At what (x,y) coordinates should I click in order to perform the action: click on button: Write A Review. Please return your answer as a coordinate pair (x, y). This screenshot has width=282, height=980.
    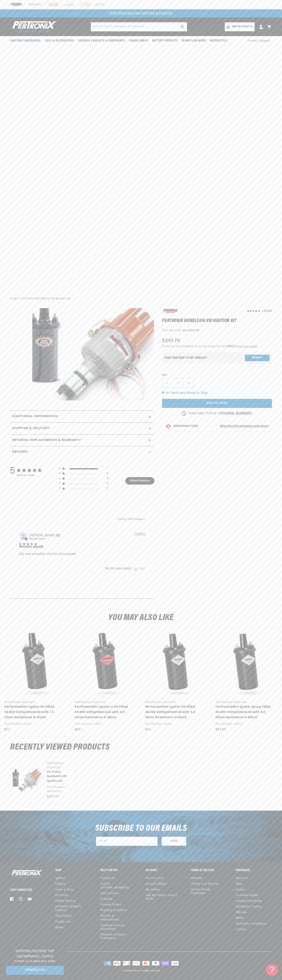
    Looking at the image, I should click on (140, 481).